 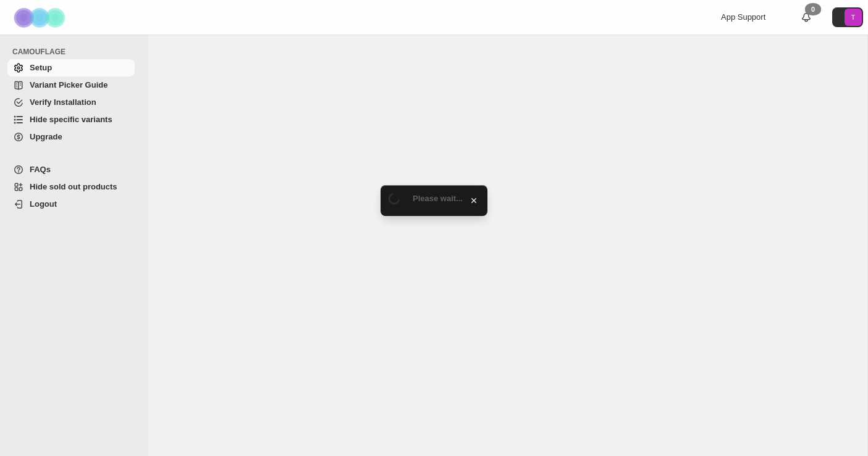 I want to click on span: Setup, so click(x=41, y=68).